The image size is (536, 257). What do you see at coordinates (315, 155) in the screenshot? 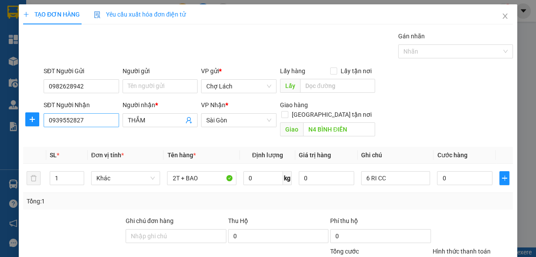
I see `span: Giá trị hàng` at bounding box center [315, 155].